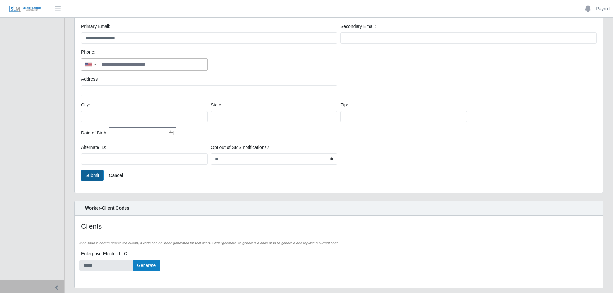 The width and height of the screenshot is (613, 293). Describe the element at coordinates (210, 243) in the screenshot. I see `i: If no code is shown next to the button, a code has not been generated for that client. Click "gen...` at that location.